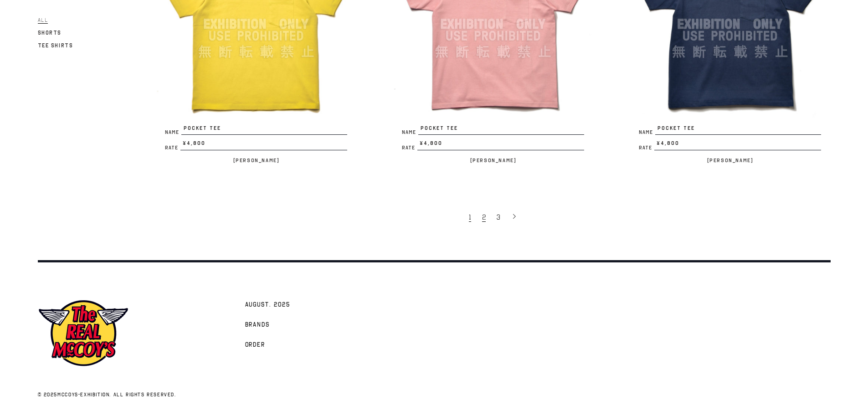 This screenshot has height=415, width=868. Describe the element at coordinates (257, 326) in the screenshot. I see `span: Brands` at that location.